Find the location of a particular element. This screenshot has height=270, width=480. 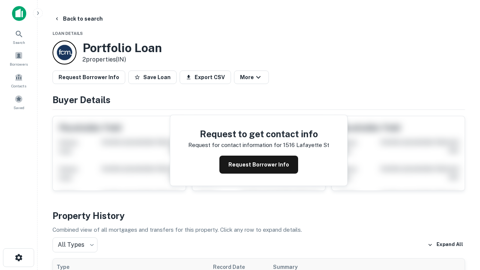

span: Loan Details is located at coordinates (67, 33).